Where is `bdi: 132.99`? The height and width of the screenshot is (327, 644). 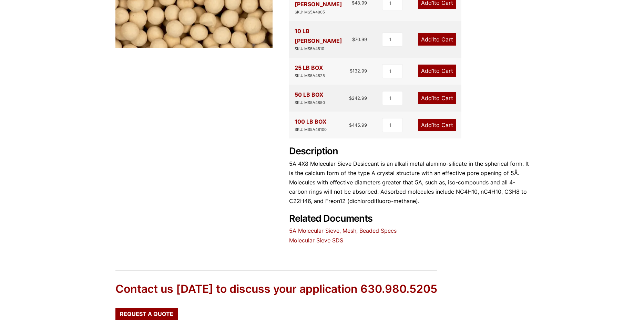
bdi: 132.99 is located at coordinates (358, 71).